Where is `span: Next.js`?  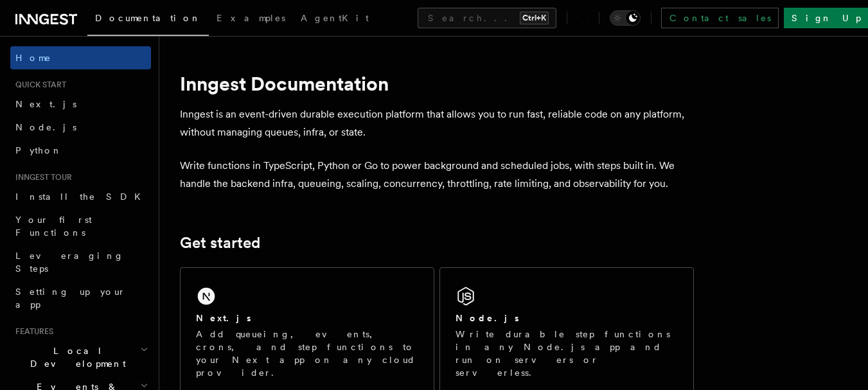
span: Next.js is located at coordinates (46, 104).